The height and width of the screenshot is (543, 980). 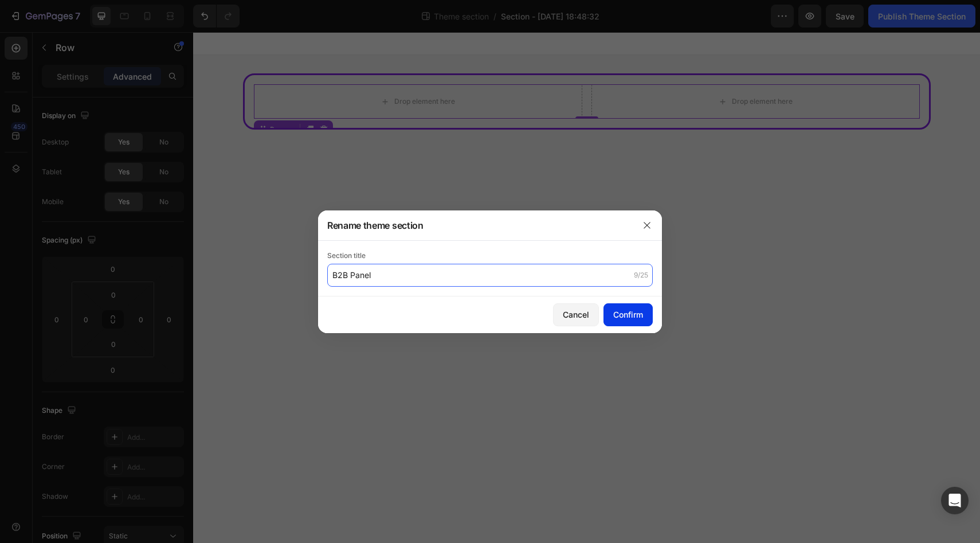 I want to click on button: Cancel, so click(x=576, y=315).